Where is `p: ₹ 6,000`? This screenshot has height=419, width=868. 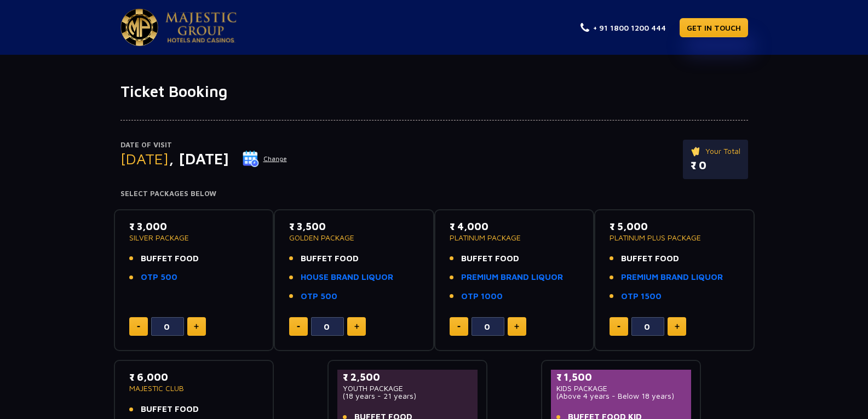
p: ₹ 6,000 is located at coordinates (194, 377).